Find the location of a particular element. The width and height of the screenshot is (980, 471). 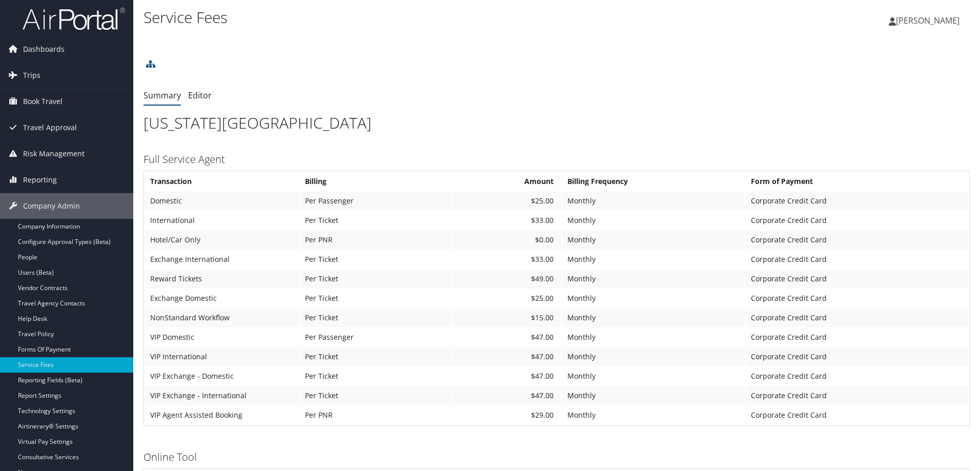

td: Exchange International is located at coordinates (222, 259).